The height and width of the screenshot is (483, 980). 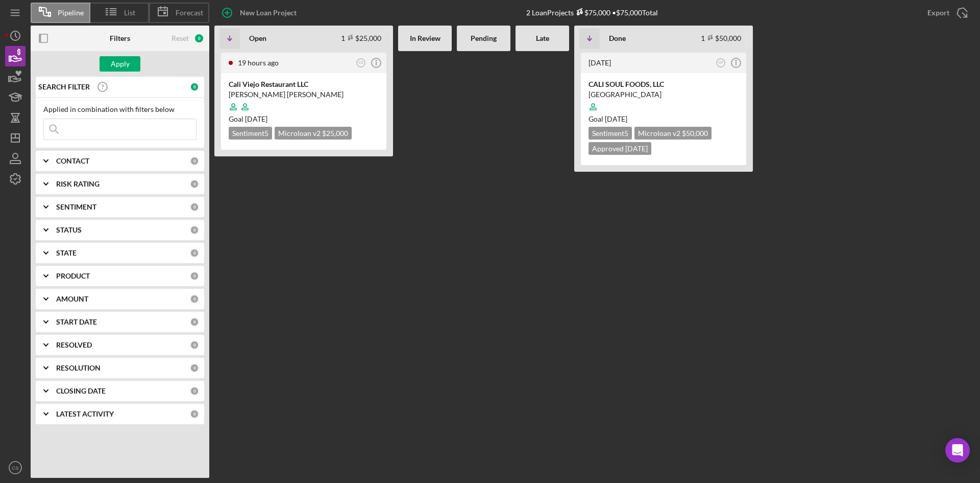 What do you see at coordinates (85, 414) in the screenshot?
I see `b: LATEST ACTIVITY` at bounding box center [85, 414].